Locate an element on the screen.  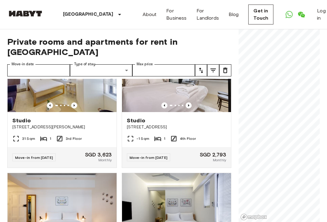
a: Blog is located at coordinates (234, 15).